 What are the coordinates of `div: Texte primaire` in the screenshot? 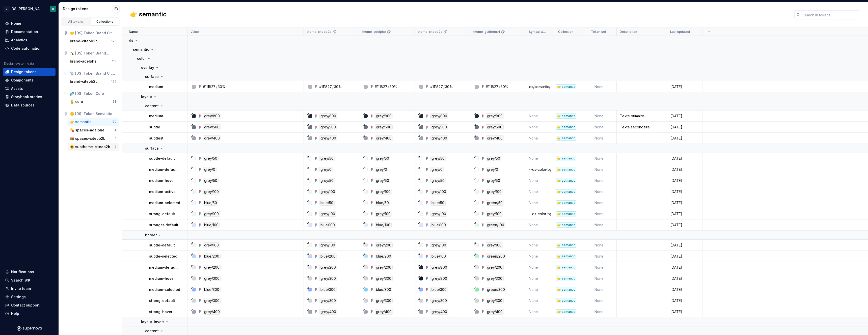 It's located at (642, 116).